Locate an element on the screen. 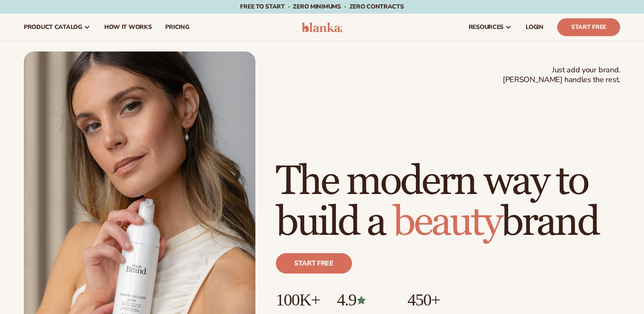 The height and width of the screenshot is (314, 644). p: 450+ is located at coordinates (439, 300).